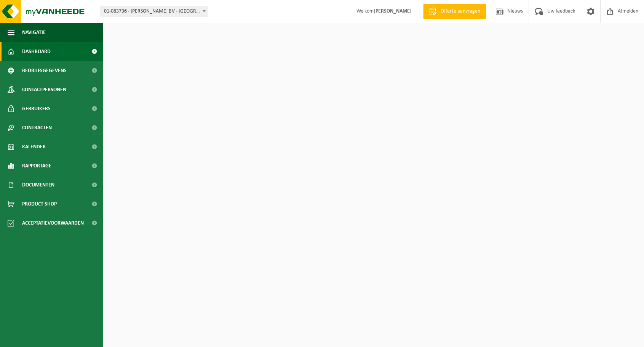 The image size is (644, 347). Describe the element at coordinates (44, 90) in the screenshot. I see `span: Contactpersonen` at that location.